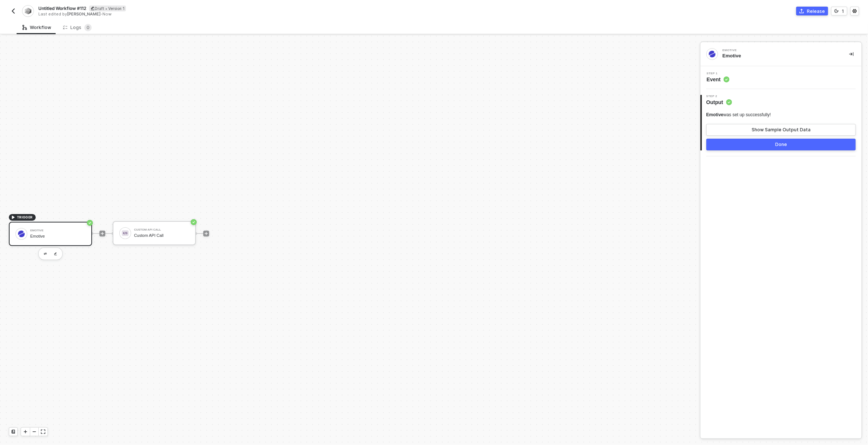  What do you see at coordinates (802, 11) in the screenshot?
I see `span: icon-commerce` at bounding box center [802, 11].